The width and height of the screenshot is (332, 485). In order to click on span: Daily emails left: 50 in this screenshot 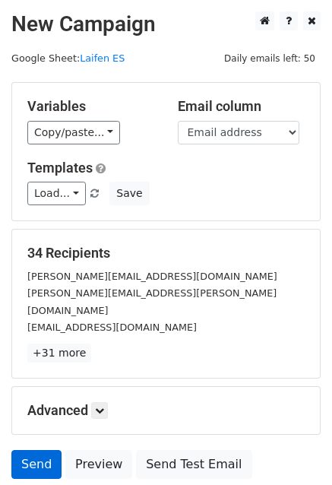, I will do `click(270, 58)`.